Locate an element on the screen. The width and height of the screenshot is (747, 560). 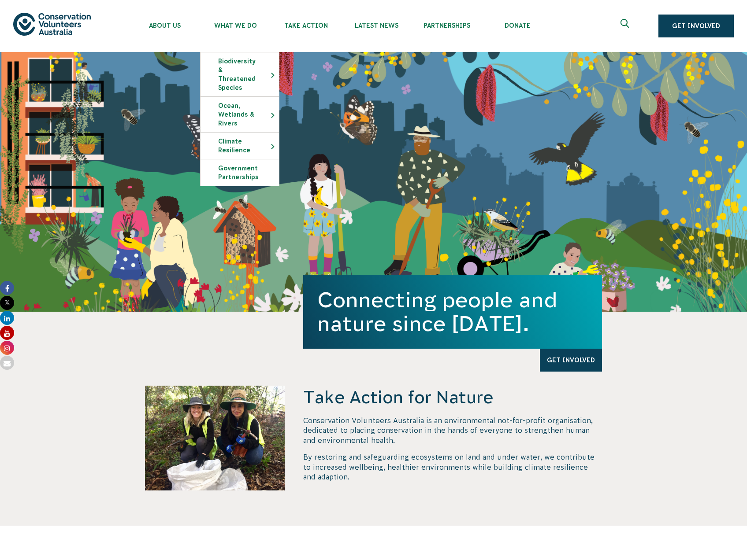
span: About Us is located at coordinates (164, 26).